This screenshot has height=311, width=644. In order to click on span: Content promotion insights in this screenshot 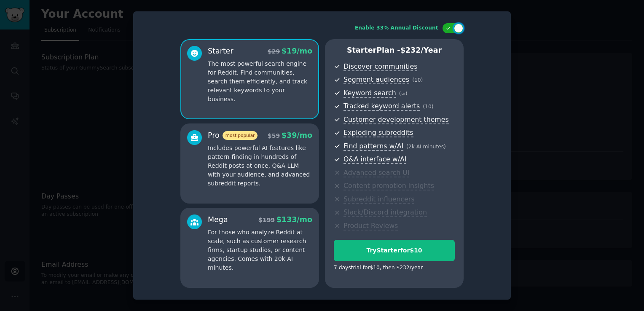, I will do `click(389, 186)`.